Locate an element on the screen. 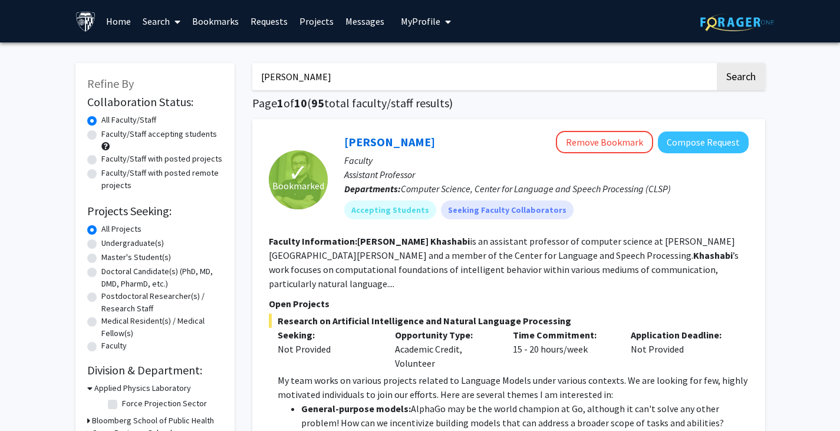 The height and width of the screenshot is (431, 840). img: ForagerOne Logo is located at coordinates (737, 22).